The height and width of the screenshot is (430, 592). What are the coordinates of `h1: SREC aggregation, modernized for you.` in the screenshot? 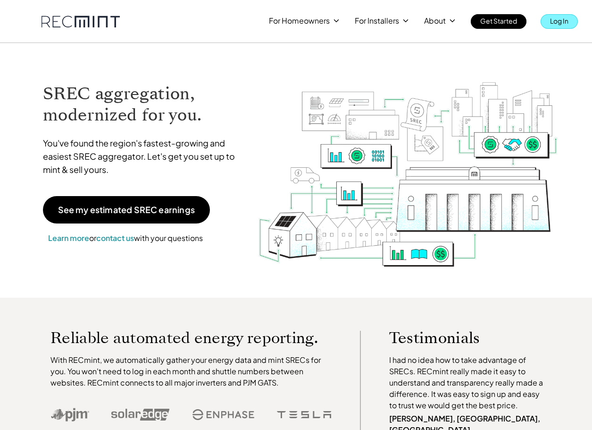 It's located at (144, 104).